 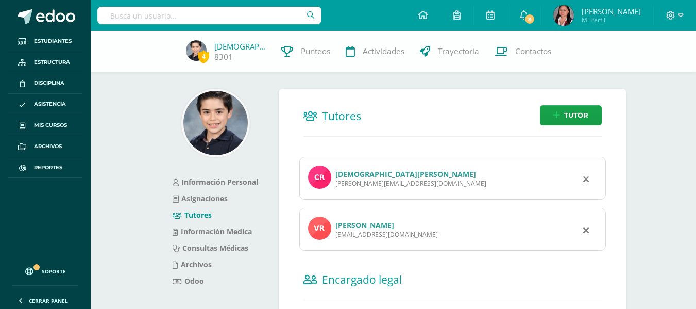 I want to click on a: Reportes, so click(x=45, y=168).